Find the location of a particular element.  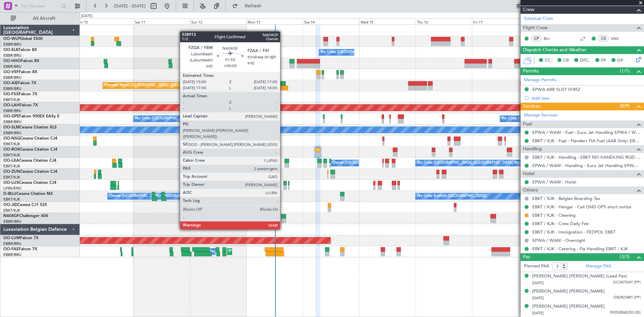

button: All Aircraft is located at coordinates (40, 19).